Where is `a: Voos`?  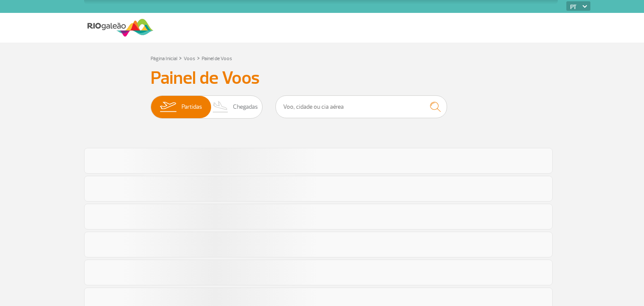
a: Voos is located at coordinates (189, 58).